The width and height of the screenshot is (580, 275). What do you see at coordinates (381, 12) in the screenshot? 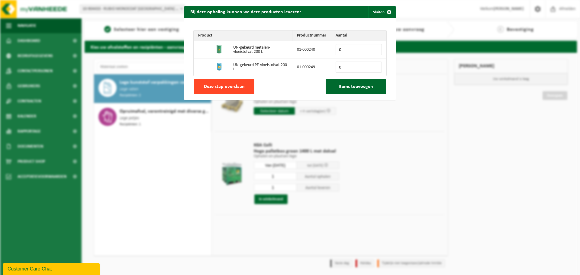
I see `button: Sluiten` at bounding box center [381, 12].